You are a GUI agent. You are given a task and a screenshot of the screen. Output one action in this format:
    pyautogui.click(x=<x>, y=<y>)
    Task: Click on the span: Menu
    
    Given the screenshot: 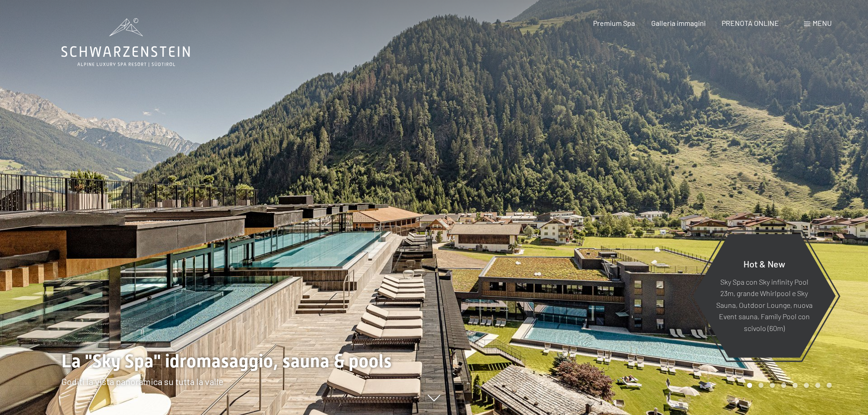 What is the action you would take?
    pyautogui.click(x=822, y=23)
    